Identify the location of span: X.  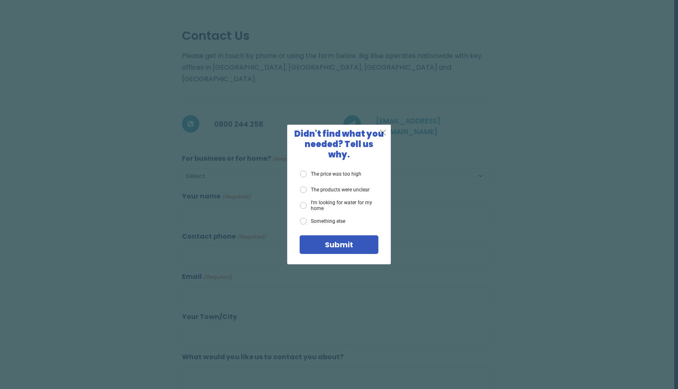
(383, 132).